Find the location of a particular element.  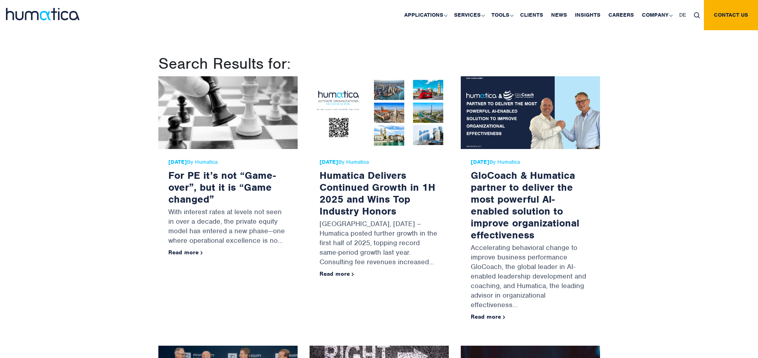

span: DE is located at coordinates (682, 15).